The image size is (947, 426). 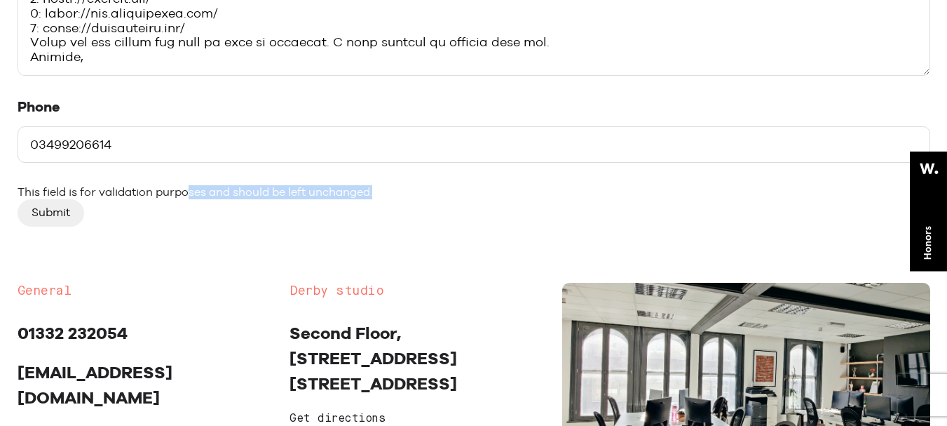 What do you see at coordinates (50, 212) in the screenshot?
I see `input: Submit` at bounding box center [50, 212].